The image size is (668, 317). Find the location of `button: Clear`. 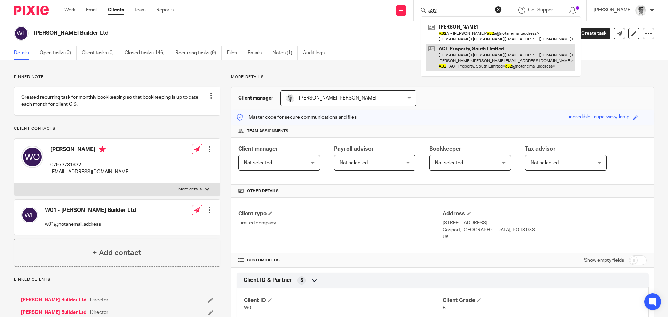

button: Clear is located at coordinates (498, 9).